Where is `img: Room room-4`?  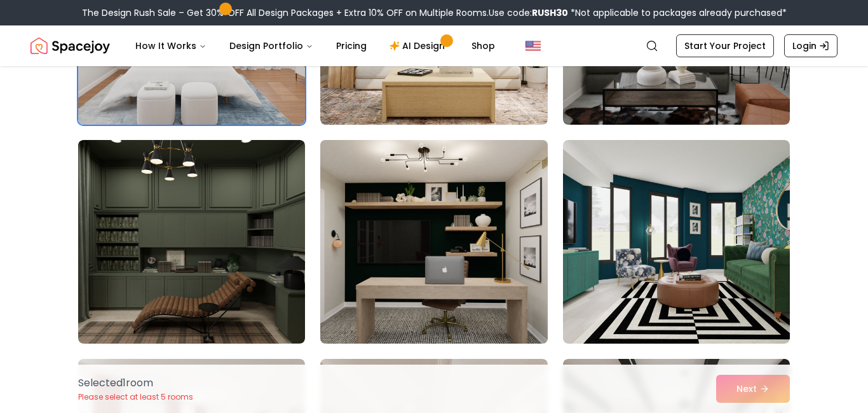
img: Room room-4 is located at coordinates (191, 242).